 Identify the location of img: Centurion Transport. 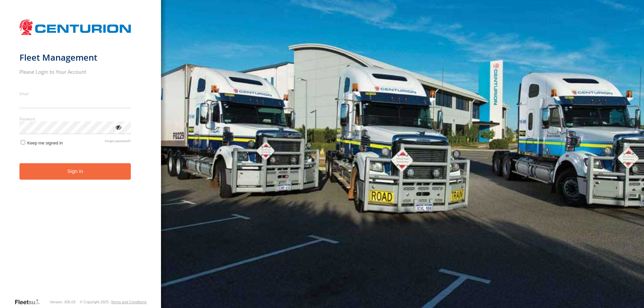
(75, 27).